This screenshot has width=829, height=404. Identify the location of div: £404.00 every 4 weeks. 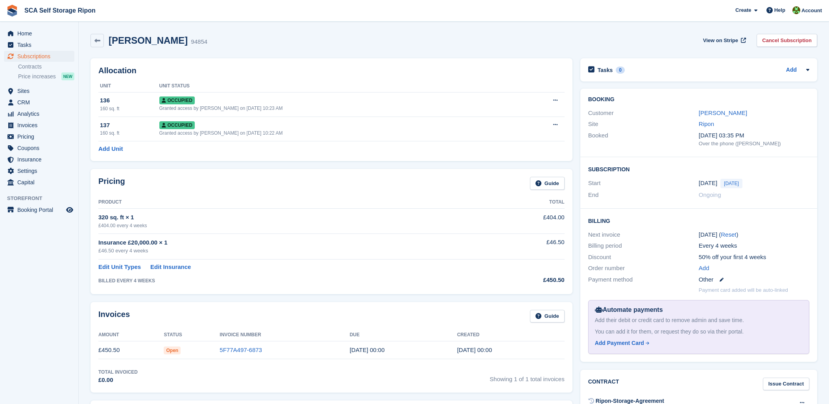
(288, 225).